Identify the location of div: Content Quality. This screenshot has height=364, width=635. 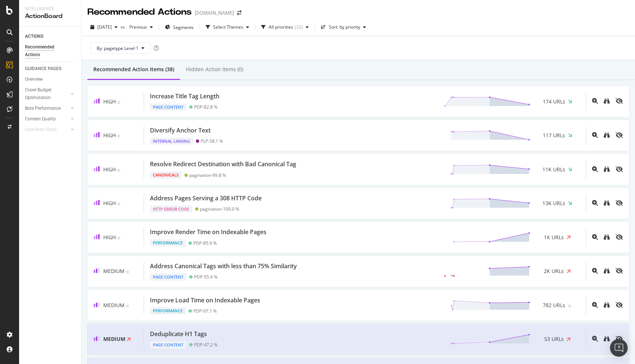
(40, 119).